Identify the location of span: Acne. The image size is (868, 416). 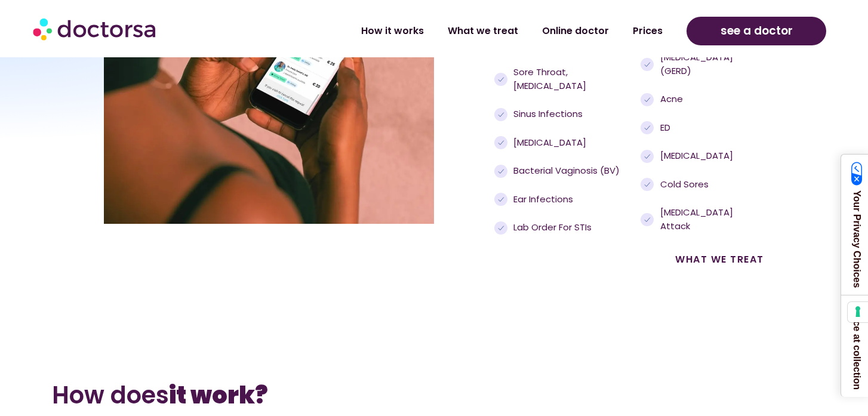
(670, 99).